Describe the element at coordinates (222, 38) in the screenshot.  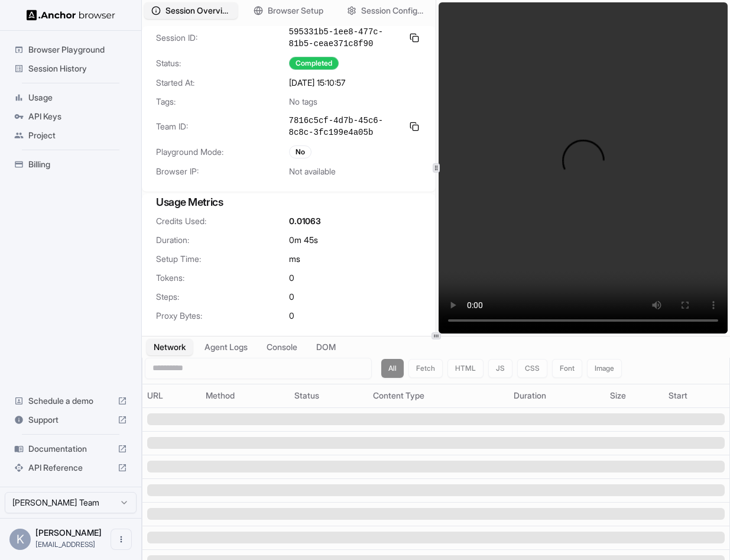
I see `span: Session ID:` at that location.